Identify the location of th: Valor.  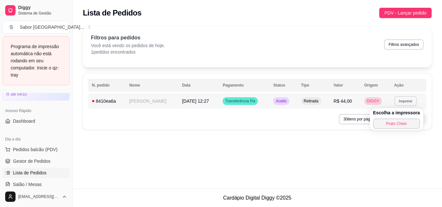
(345, 85).